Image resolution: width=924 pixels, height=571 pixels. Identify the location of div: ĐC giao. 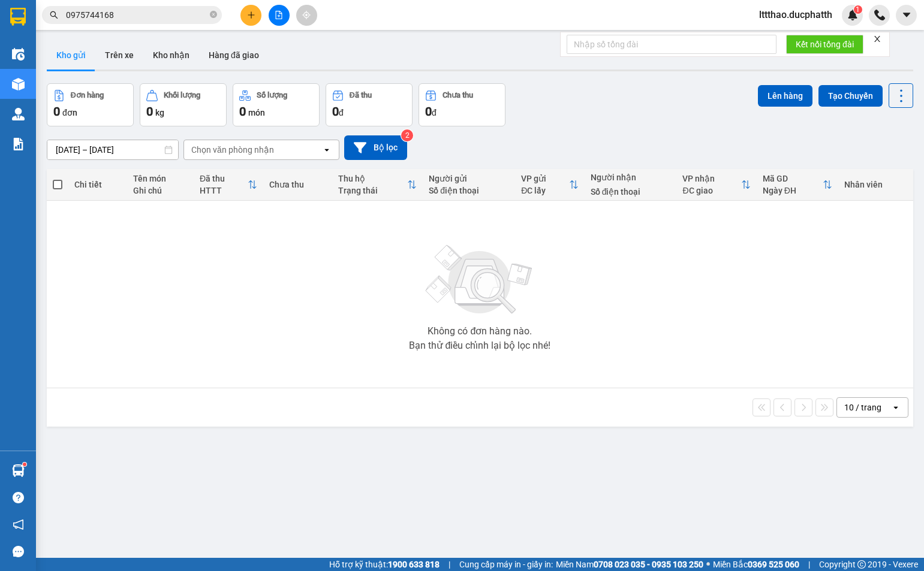
(712, 190).